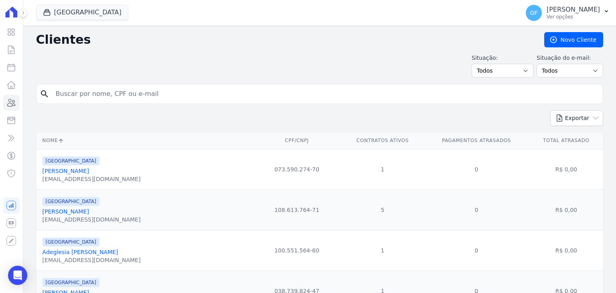 This screenshot has width=616, height=293. What do you see at coordinates (297, 169) in the screenshot?
I see `td: 073.590.274-70` at bounding box center [297, 169].